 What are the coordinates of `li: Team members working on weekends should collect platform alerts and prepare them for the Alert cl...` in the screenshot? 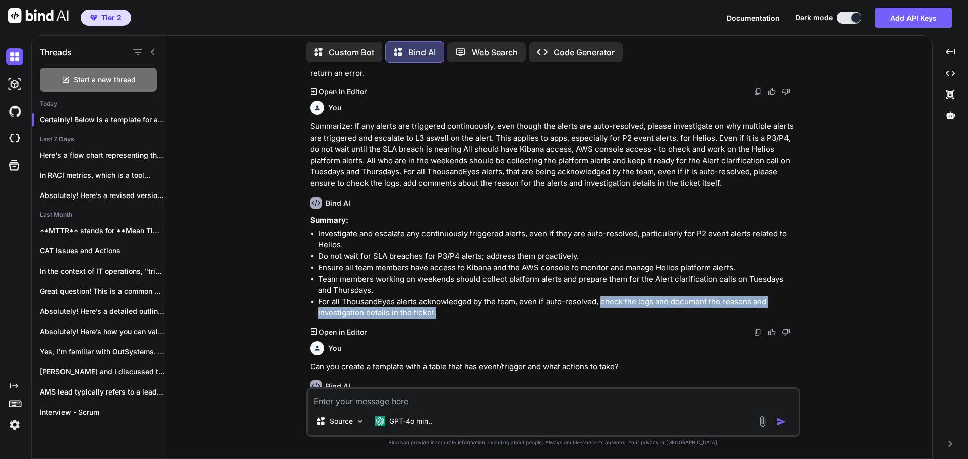 It's located at (558, 285).